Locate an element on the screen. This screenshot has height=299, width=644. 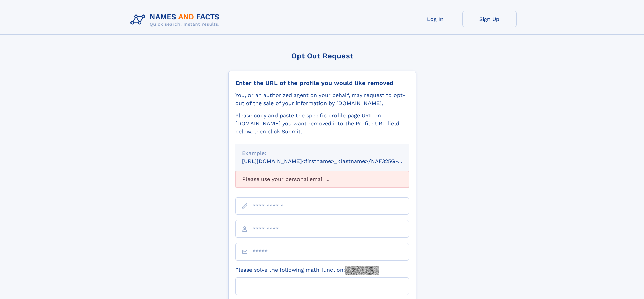
div: Please use your personal email ... is located at coordinates (322, 180).